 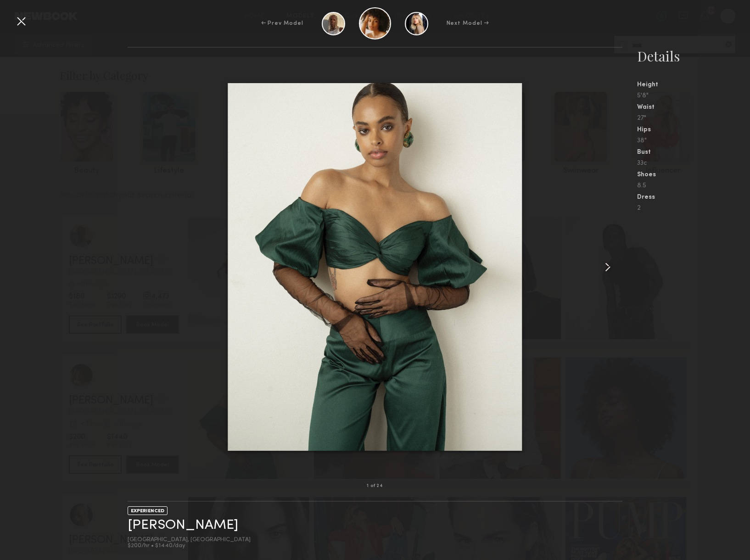 What do you see at coordinates (693, 118) in the screenshot?
I see `div: 27"` at bounding box center [693, 118].